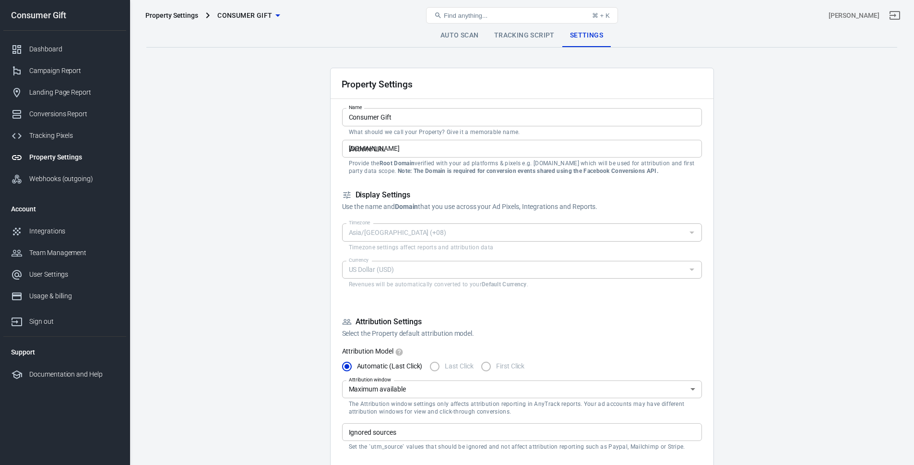 The image size is (914, 465). Describe the element at coordinates (406, 206) in the screenshot. I see `strong: Domain` at that location.